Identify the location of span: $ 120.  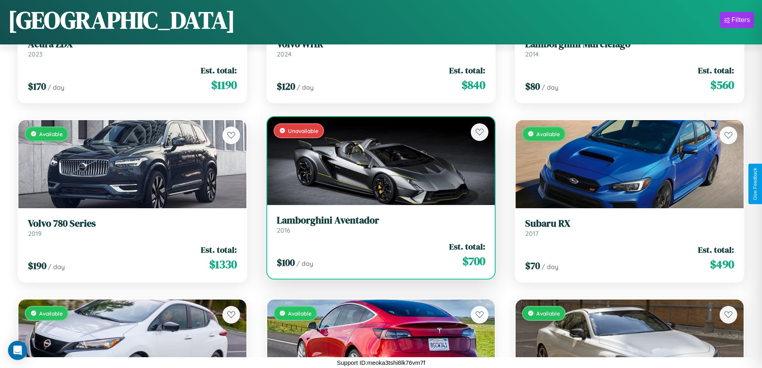
(286, 86).